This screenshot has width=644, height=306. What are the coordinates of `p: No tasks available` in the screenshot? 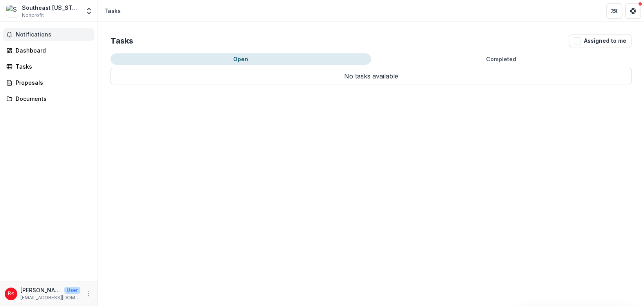 It's located at (371, 76).